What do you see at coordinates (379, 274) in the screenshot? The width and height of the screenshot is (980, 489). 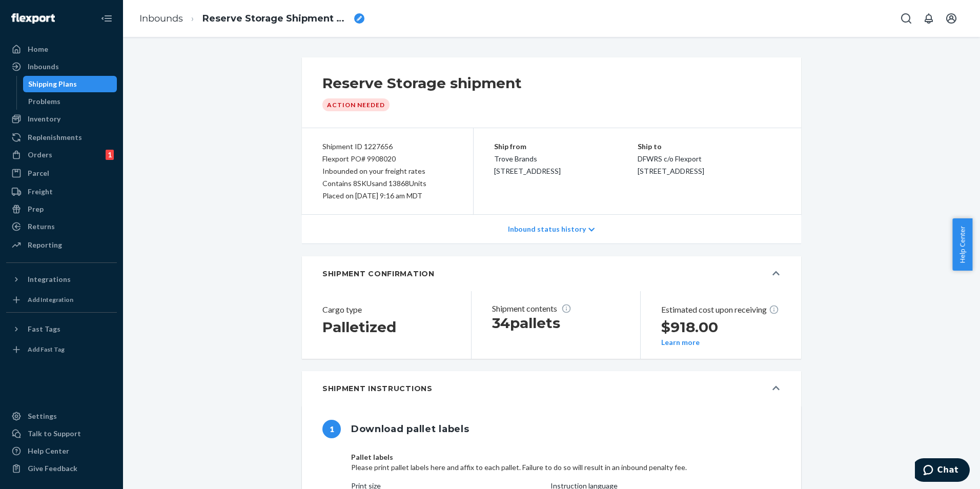 I see `h5: SHIPMENT CONFIRMATION` at bounding box center [379, 274].